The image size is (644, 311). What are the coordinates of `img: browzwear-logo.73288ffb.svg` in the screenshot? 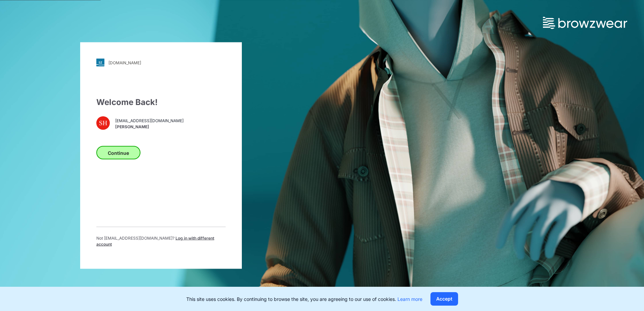 It's located at (585, 23).